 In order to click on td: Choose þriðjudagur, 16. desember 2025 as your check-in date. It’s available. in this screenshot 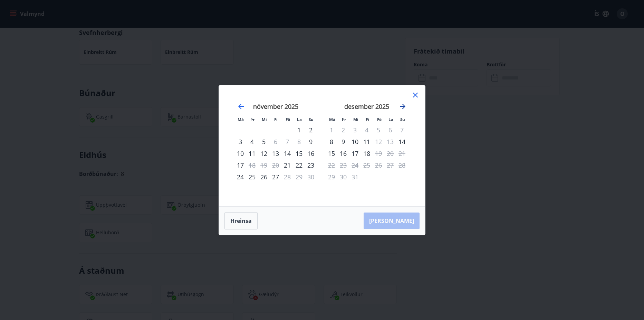, I will do `click(343, 153)`.